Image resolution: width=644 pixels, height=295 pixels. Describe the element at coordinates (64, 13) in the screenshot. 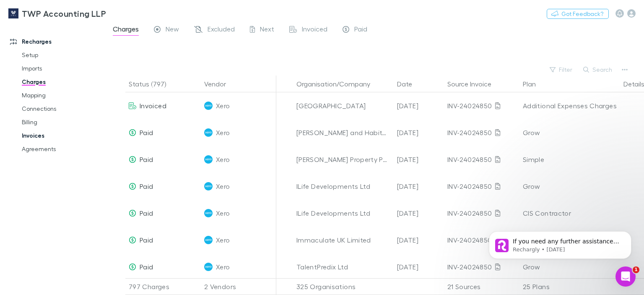

I see `h3: TWP Accounting LLP` at that location.